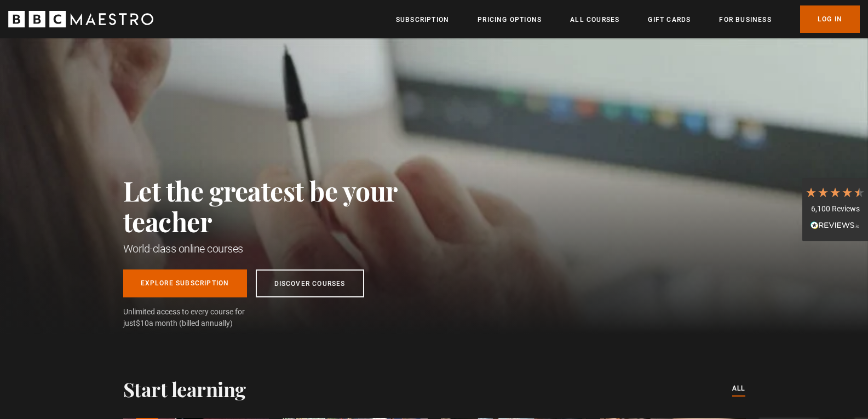  Describe the element at coordinates (81, 19) in the screenshot. I see `a: BBC Maestro` at that location.